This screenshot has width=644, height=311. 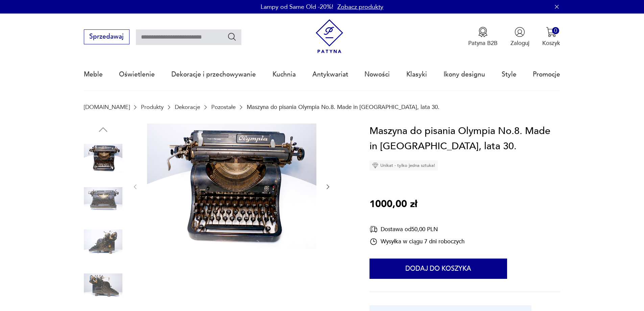 What do you see at coordinates (483, 37) in the screenshot?
I see `a: Ikona medaluPatyna B2B` at bounding box center [483, 37].